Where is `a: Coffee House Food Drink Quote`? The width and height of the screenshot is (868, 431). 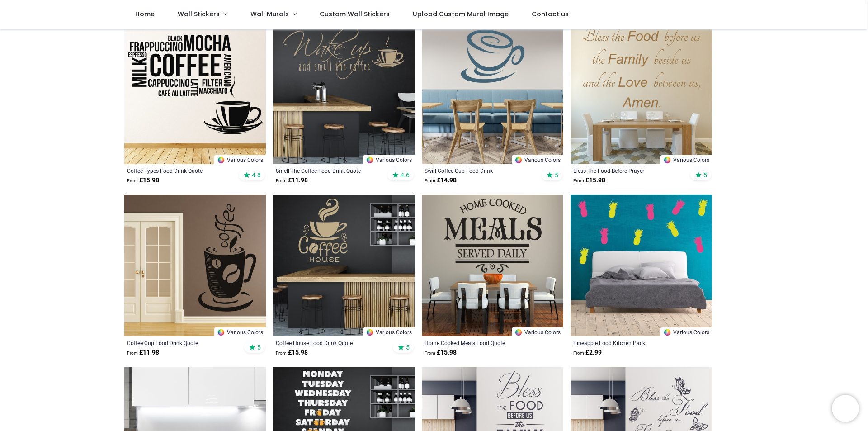
a: Coffee House Food Drink Quote is located at coordinates (330, 342).